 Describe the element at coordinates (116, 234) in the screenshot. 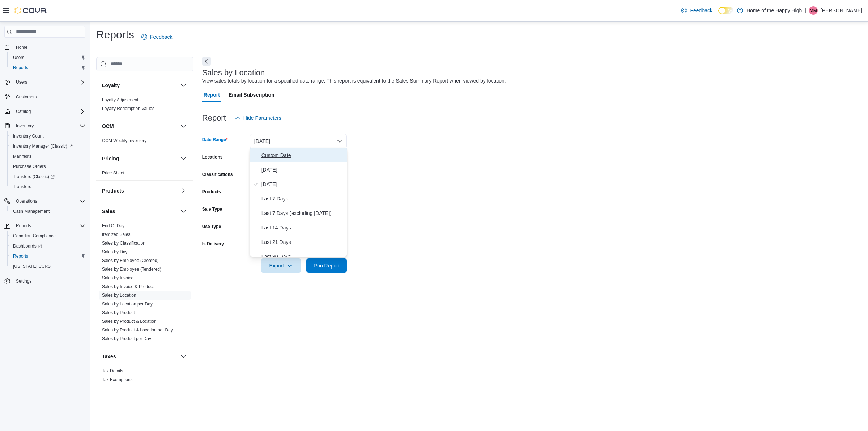

I see `a: Itemized Sales` at that location.